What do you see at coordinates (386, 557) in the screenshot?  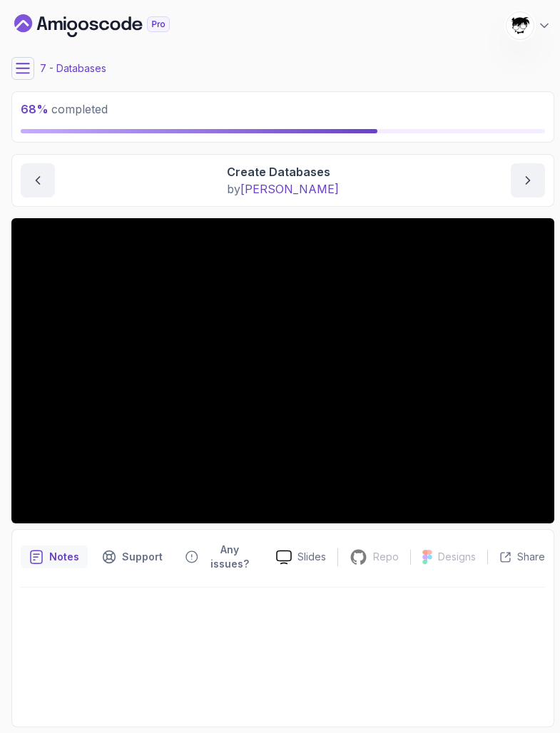 I see `p: Repo` at bounding box center [386, 557].